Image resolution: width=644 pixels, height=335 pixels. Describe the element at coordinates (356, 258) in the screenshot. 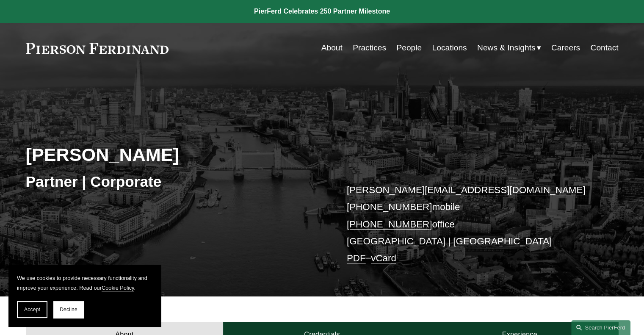

I see `a: PDF` at that location.